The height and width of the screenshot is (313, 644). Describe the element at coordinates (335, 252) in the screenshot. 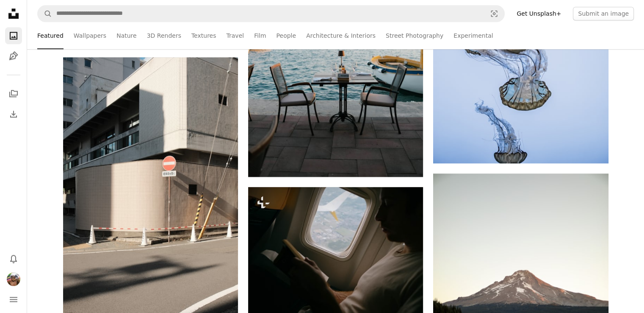

I see `a: Man reading book inside airplane near window` at that location.